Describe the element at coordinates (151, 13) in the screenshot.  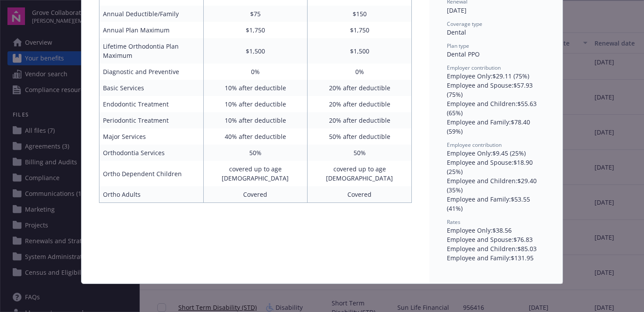
I see `td: Annual Deductible/Family` at that location.